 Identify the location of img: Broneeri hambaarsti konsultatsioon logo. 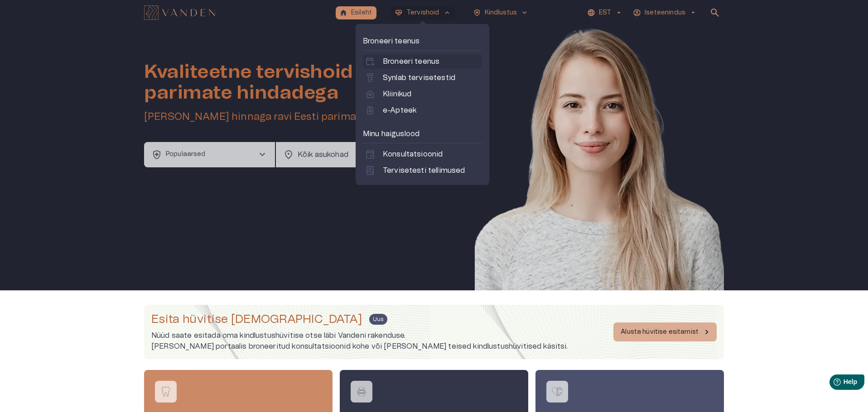
(166, 392).